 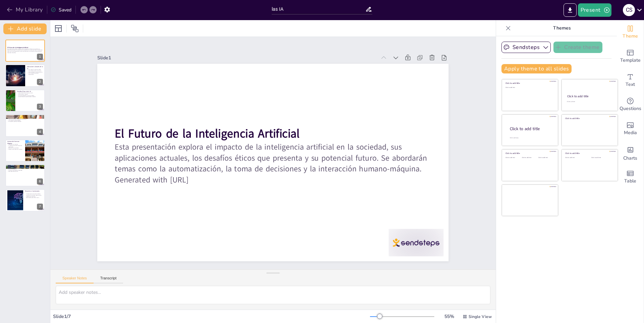 What do you see at coordinates (630, 158) in the screenshot?
I see `span: Charts` at bounding box center [630, 158].